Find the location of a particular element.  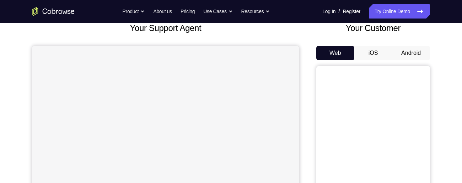

a: Try Online Demo is located at coordinates (399, 11).